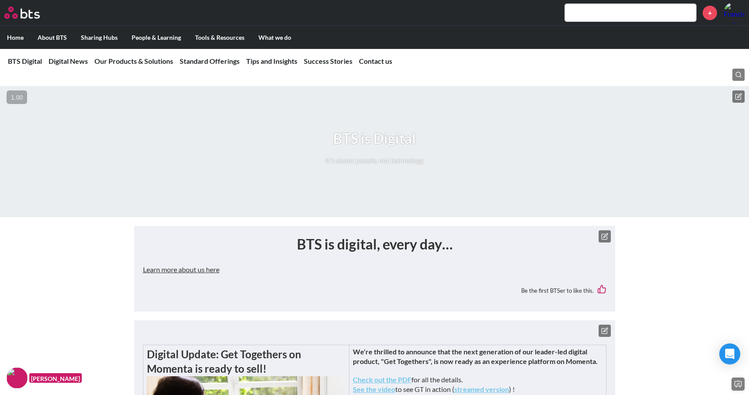 This screenshot has height=395, width=749. Describe the element at coordinates (382, 379) in the screenshot. I see `strong: Check out the PDF` at that location.